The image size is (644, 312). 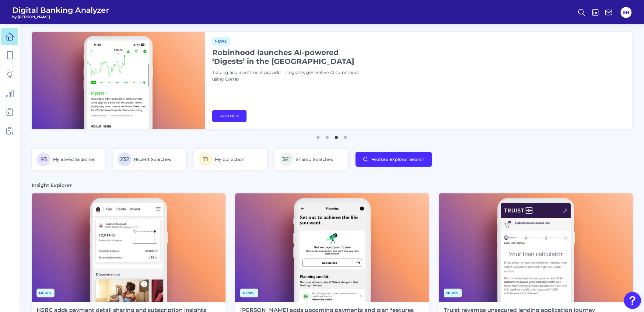 I want to click on button: Feature Explorer Search, so click(x=393, y=159).